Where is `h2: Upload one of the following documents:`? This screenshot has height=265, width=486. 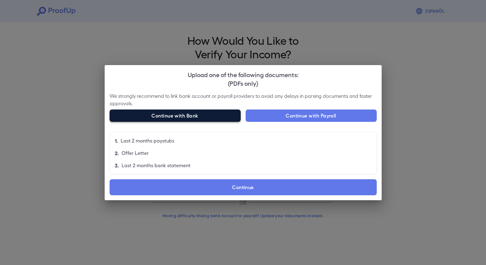 h2: Upload one of the following documents: is located at coordinates (243, 79).